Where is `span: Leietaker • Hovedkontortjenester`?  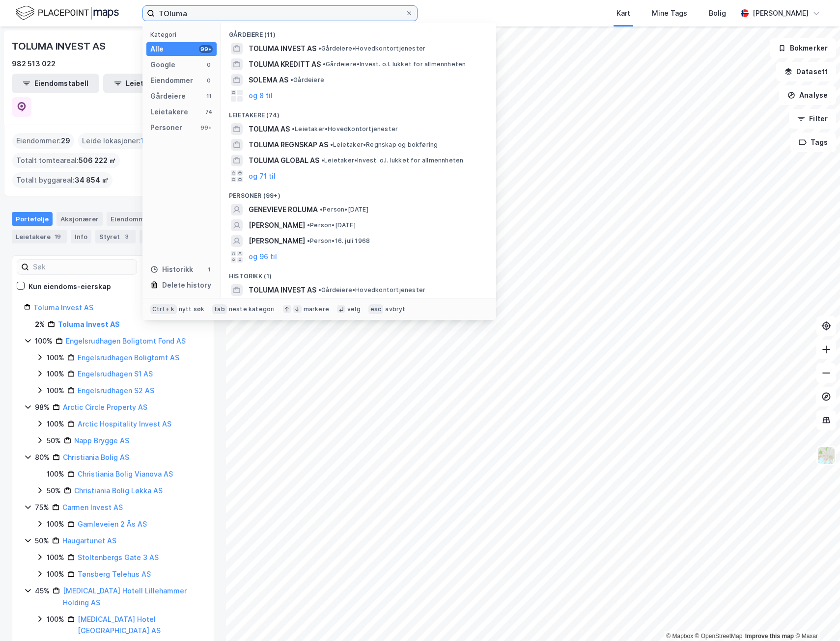
span: Leietaker • Hovedkontortjenester is located at coordinates (345, 129).